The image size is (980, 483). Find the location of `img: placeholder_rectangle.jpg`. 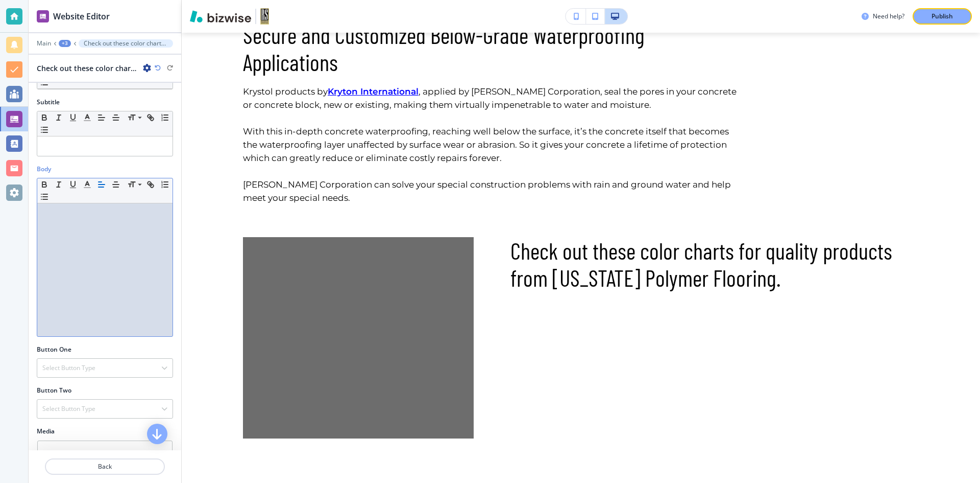

img: placeholder_rectangle.jpg is located at coordinates (358, 338).